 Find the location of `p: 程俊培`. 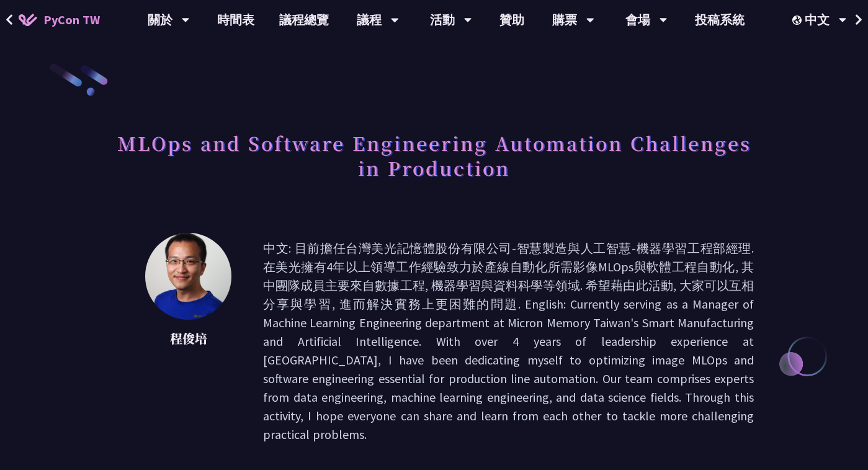

p: 程俊培 is located at coordinates (188, 338).